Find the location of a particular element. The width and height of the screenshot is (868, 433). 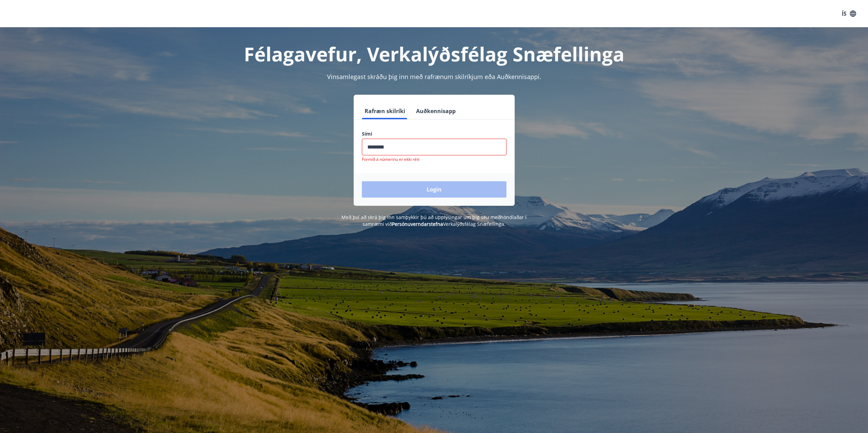

a: Persónuverndarstefna is located at coordinates (417, 224).